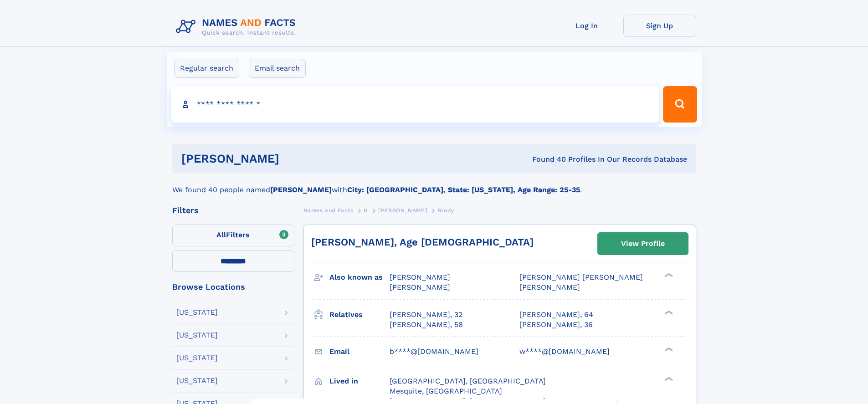  I want to click on button: Search Button, so click(680, 105).